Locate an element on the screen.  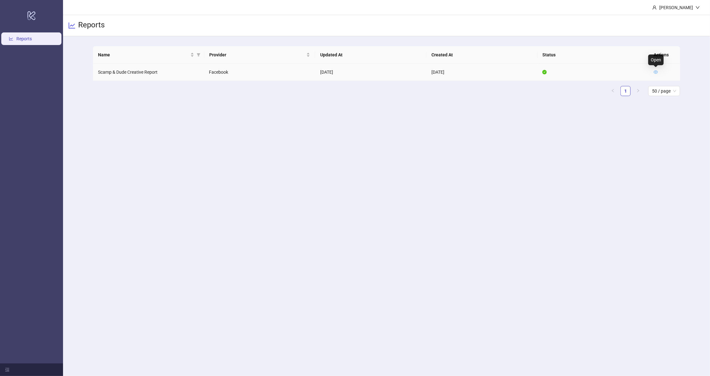
a: 1 is located at coordinates (625, 91).